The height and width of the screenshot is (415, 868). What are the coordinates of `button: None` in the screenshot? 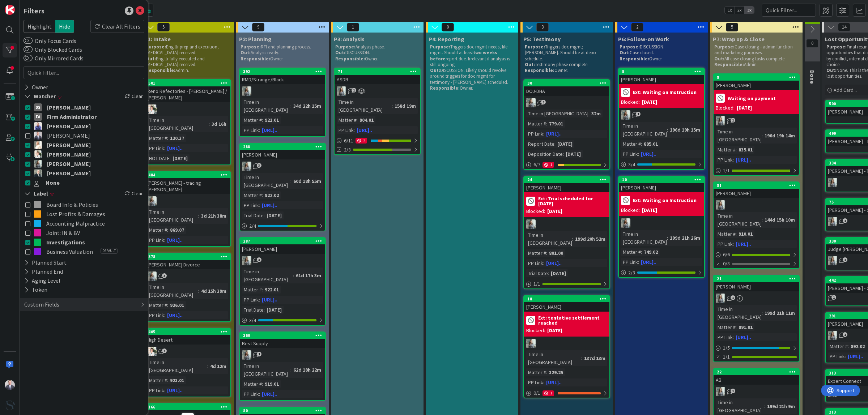 It's located at (84, 183).